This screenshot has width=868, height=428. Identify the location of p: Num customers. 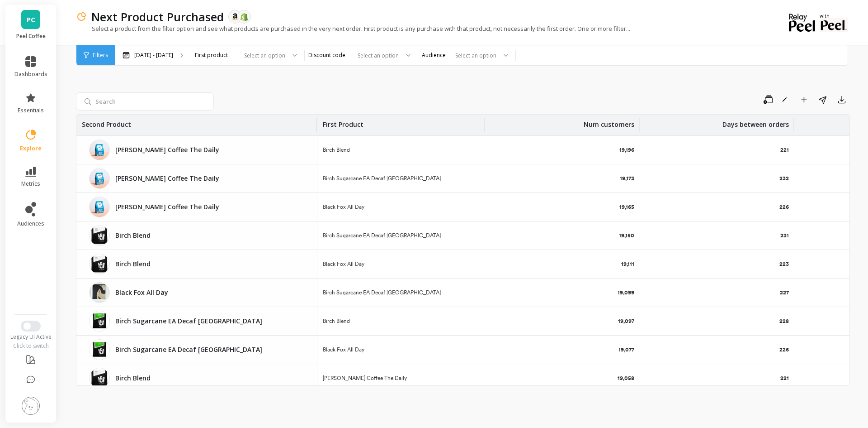
(609, 122).